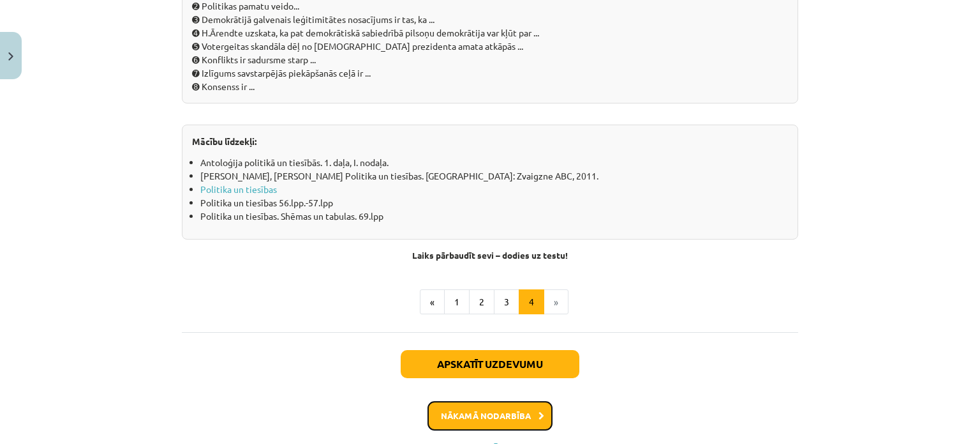  What do you see at coordinates (532, 302) in the screenshot?
I see `button: 4` at bounding box center [532, 302].